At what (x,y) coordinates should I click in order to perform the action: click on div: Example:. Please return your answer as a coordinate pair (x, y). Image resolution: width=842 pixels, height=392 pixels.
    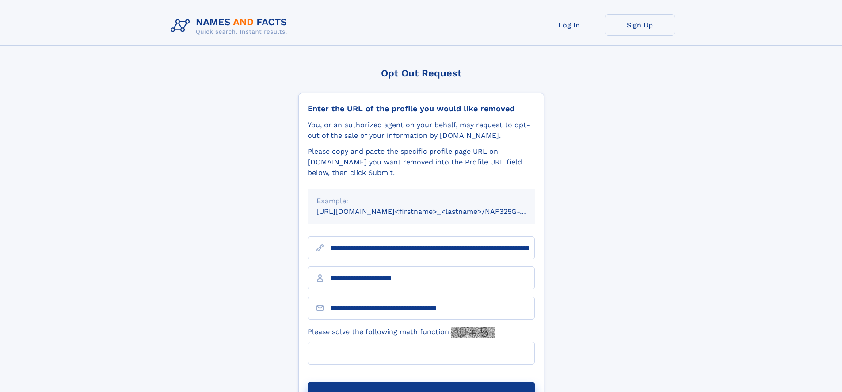
    Looking at the image, I should click on (421, 201).